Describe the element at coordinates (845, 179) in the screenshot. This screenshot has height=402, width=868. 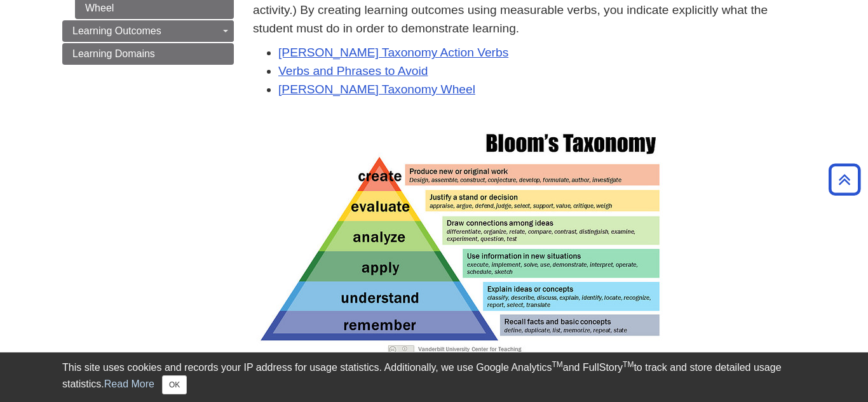
I see `a: Back to Top` at that location.